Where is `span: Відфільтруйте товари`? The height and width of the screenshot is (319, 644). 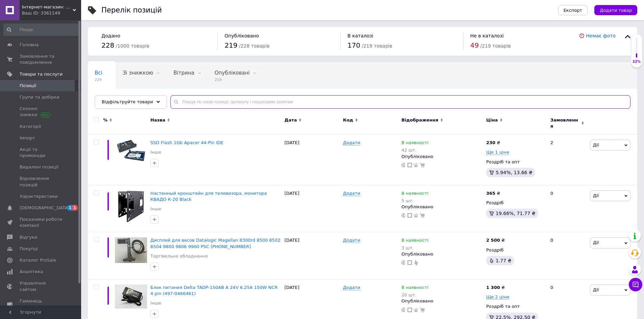 span: Відфільтруйте товари is located at coordinates (127, 102).